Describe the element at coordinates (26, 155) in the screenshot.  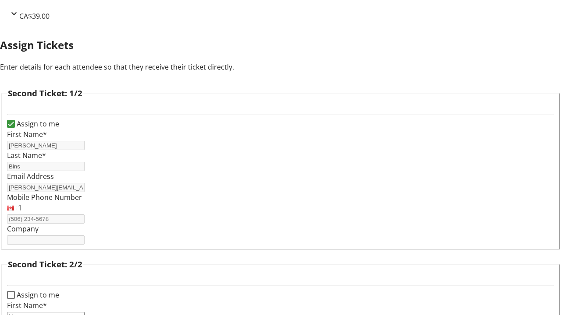
I see `label: Last Name*` at that location.